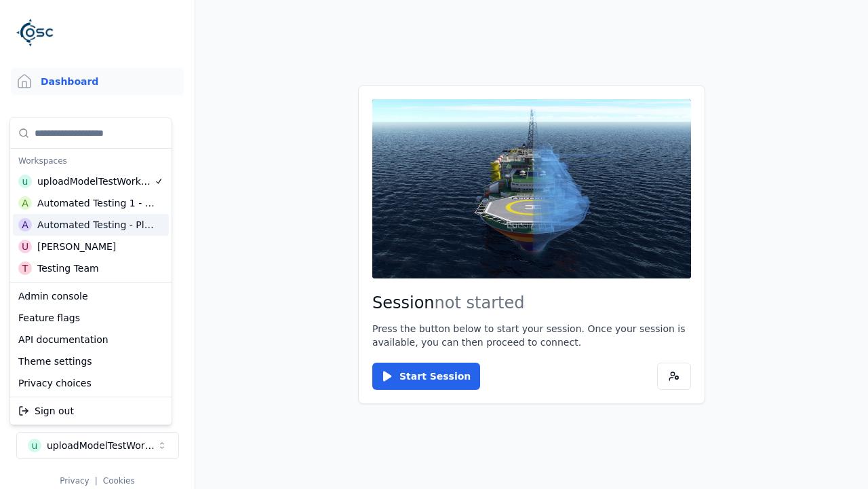 This screenshot has height=489, width=868. I want to click on div: Sign out, so click(91, 410).